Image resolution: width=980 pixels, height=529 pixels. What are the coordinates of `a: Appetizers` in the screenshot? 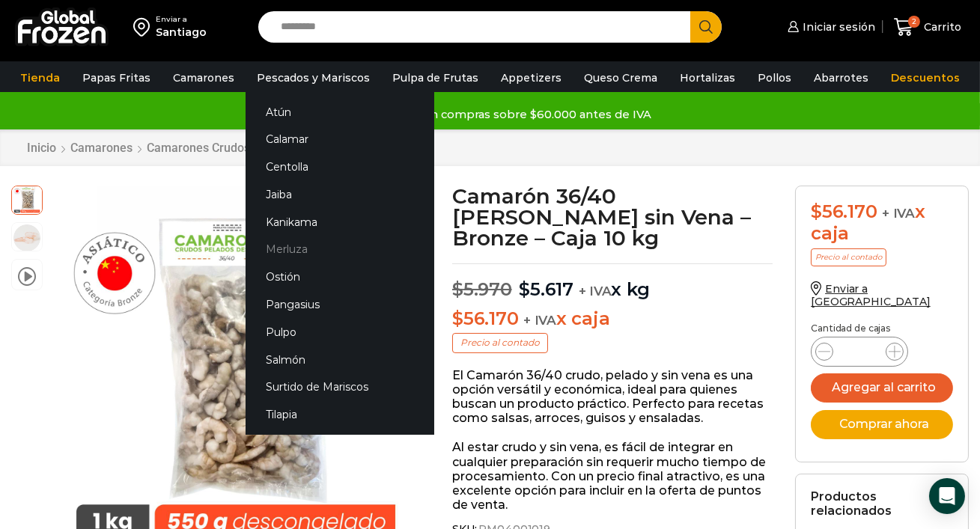 It's located at (531, 78).